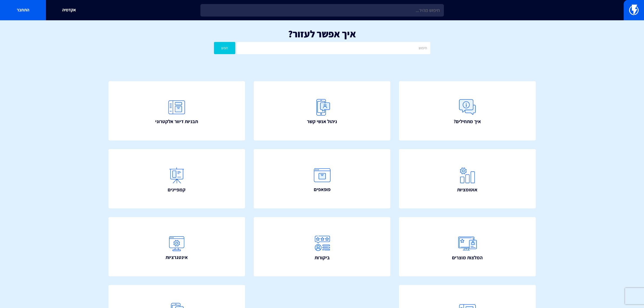 The image size is (644, 308). What do you see at coordinates (467, 111) in the screenshot?
I see `a: איך מתחילים?` at bounding box center [467, 111].